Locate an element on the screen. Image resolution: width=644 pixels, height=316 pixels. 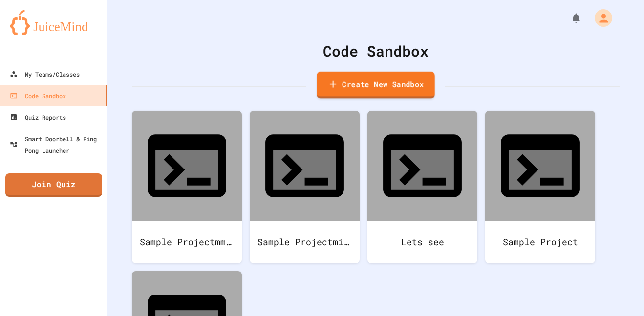
a: Create New Sandbox is located at coordinates (376, 85).